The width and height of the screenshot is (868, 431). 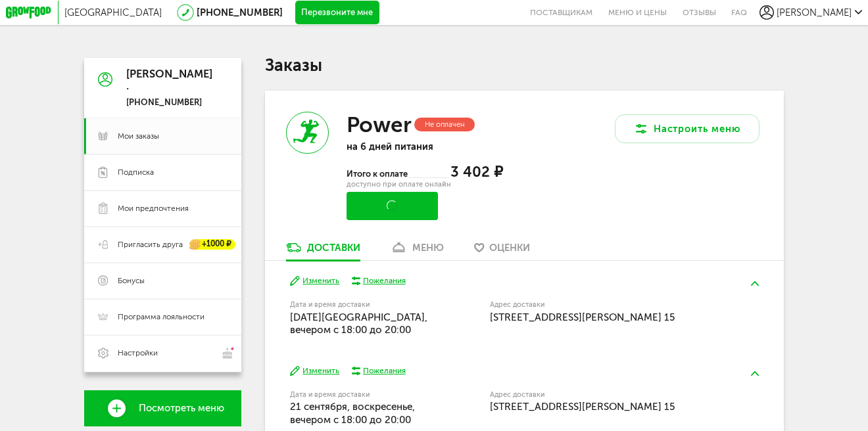 I want to click on a: Пригласить друга +1000 ₽, so click(x=163, y=245).